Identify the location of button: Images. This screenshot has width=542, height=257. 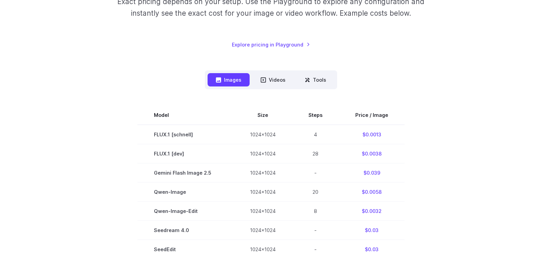
(228, 80).